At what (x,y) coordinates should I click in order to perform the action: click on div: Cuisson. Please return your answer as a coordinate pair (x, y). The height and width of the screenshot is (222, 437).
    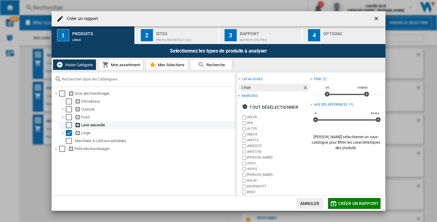
    Looking at the image, I should click on (154, 109).